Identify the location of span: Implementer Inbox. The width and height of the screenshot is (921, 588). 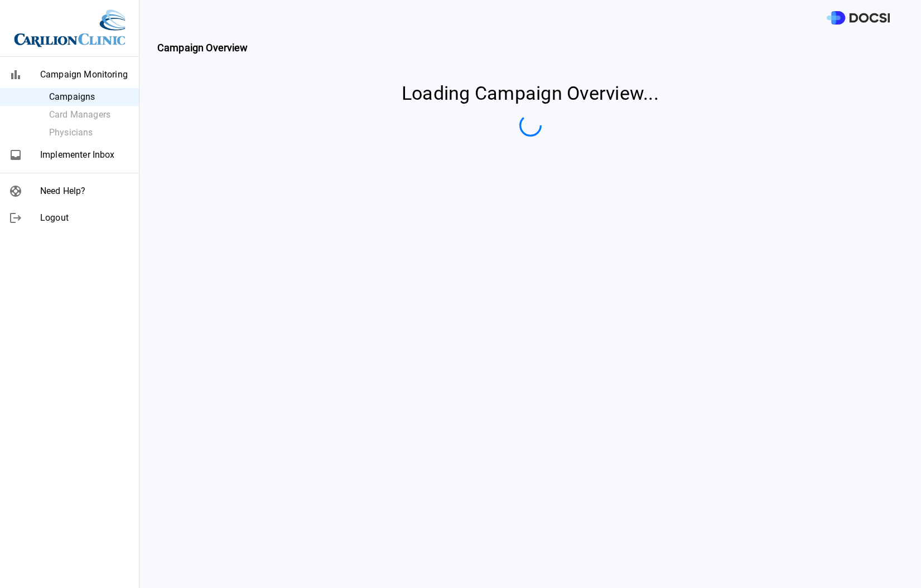
(85, 155).